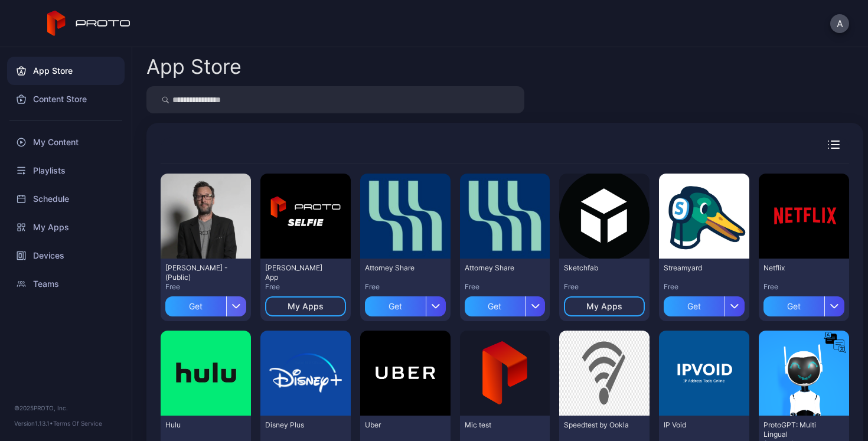  Describe the element at coordinates (696, 425) in the screenshot. I see `div: IP Void` at that location.